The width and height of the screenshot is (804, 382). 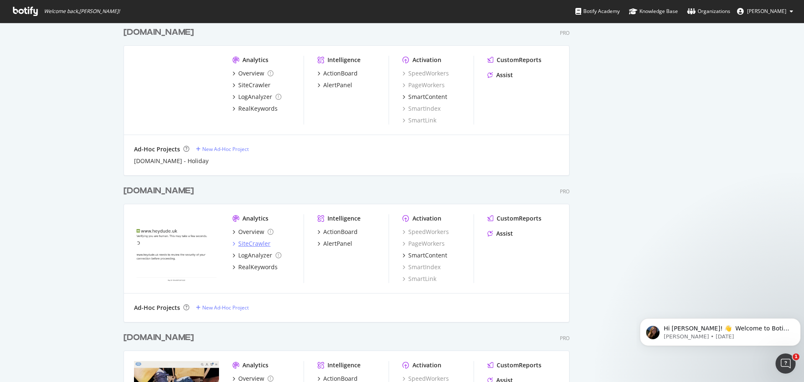 I want to click on div: Organizations, so click(x=709, y=11).